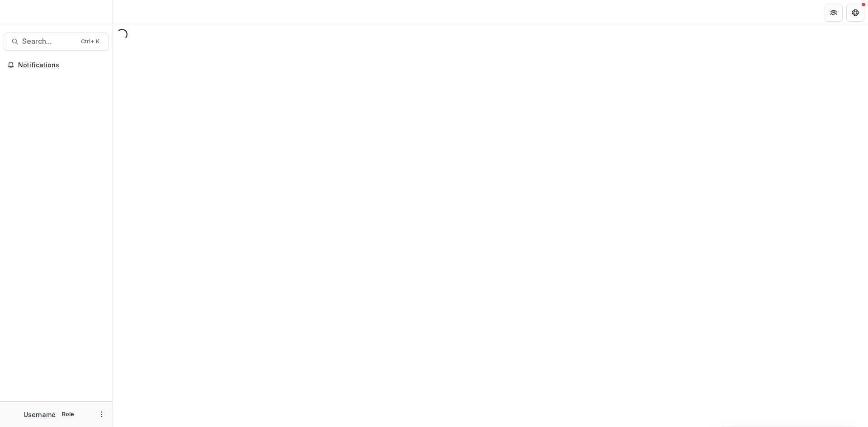  Describe the element at coordinates (833, 13) in the screenshot. I see `button: Partners` at that location.